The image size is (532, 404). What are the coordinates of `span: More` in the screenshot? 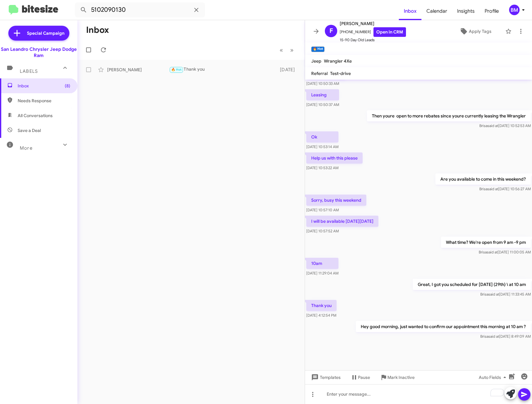 It's located at (26, 148).